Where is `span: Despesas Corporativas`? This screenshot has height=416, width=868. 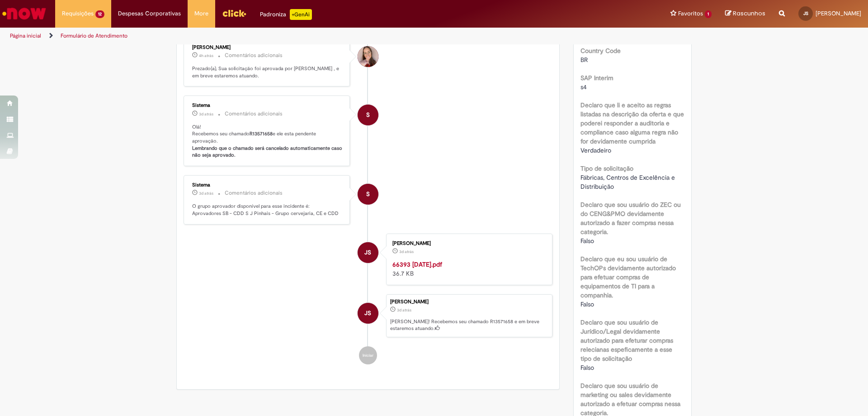 span: Despesas Corporativas is located at coordinates (149, 14).